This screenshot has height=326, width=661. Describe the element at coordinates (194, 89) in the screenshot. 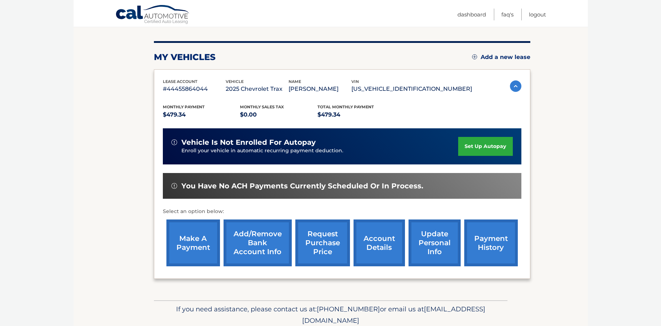

I see `p: #44455864044` at that location.